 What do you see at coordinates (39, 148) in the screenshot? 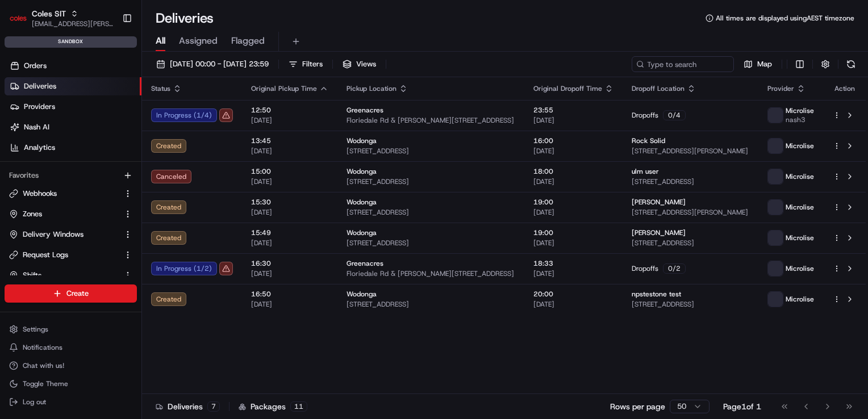
I see `span: Analytics` at bounding box center [39, 148].